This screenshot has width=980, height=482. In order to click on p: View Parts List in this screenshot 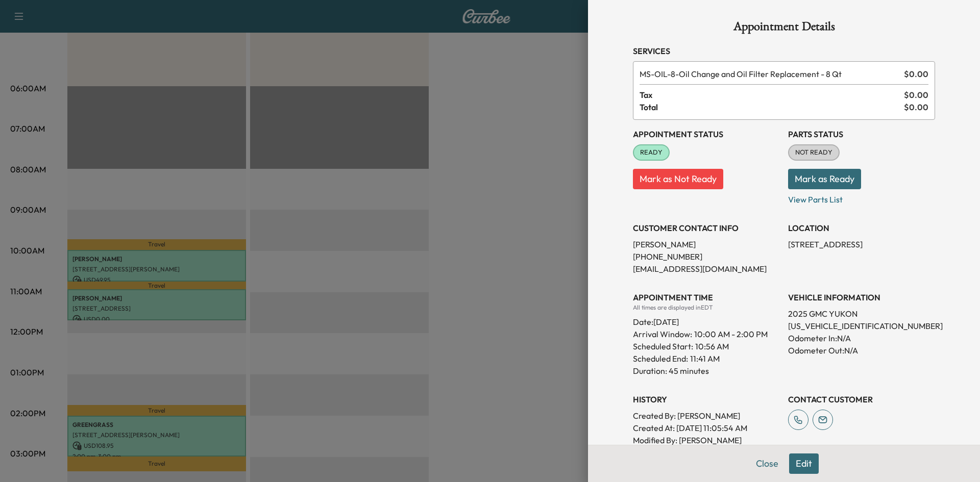, I will do `click(861, 198)`.